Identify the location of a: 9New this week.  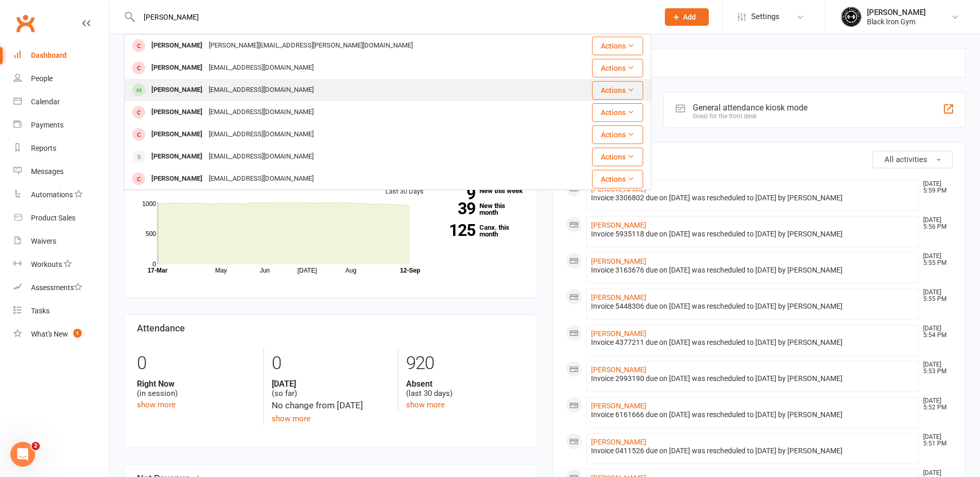
(481, 191).